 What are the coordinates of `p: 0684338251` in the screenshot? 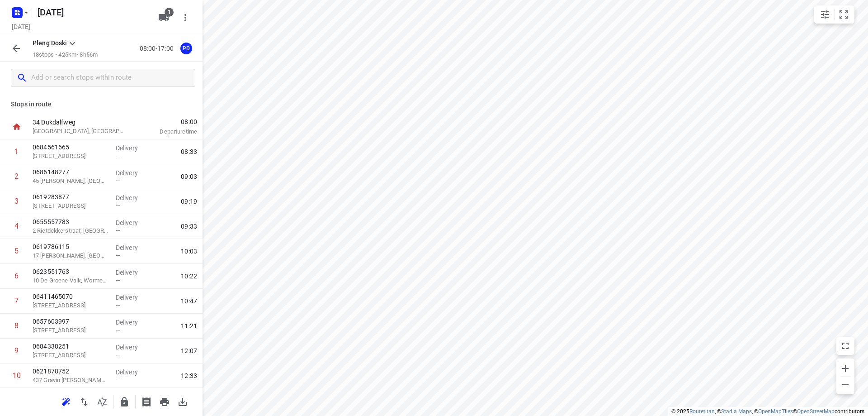 It's located at (70, 346).